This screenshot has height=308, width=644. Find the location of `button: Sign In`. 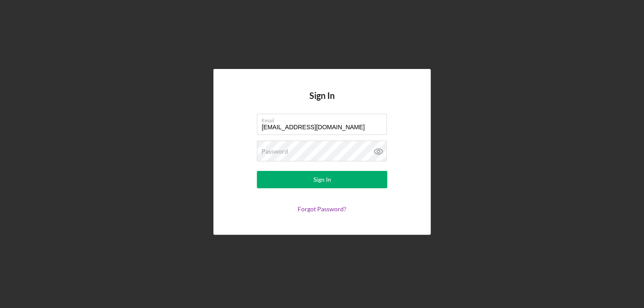

button: Sign In is located at coordinates (322, 180).